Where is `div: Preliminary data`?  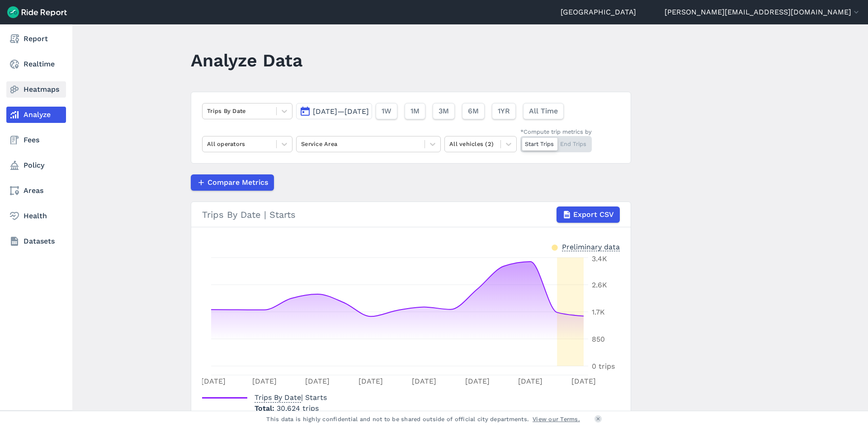 div: Preliminary data is located at coordinates (591, 246).